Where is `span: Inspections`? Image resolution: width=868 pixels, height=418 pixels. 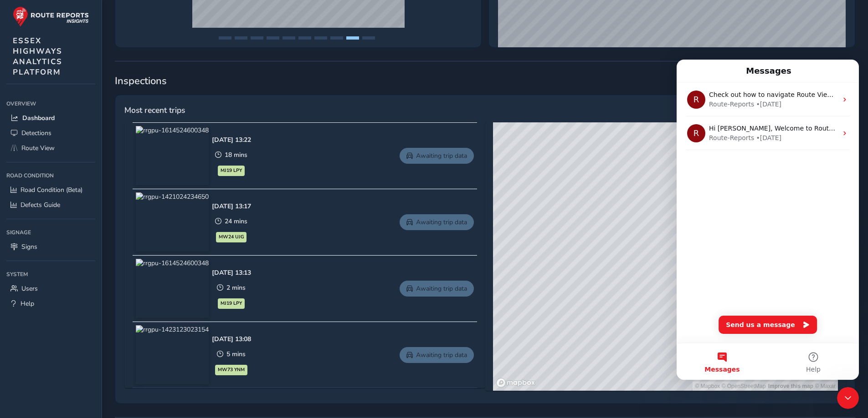 span: Inspections is located at coordinates (485, 81).